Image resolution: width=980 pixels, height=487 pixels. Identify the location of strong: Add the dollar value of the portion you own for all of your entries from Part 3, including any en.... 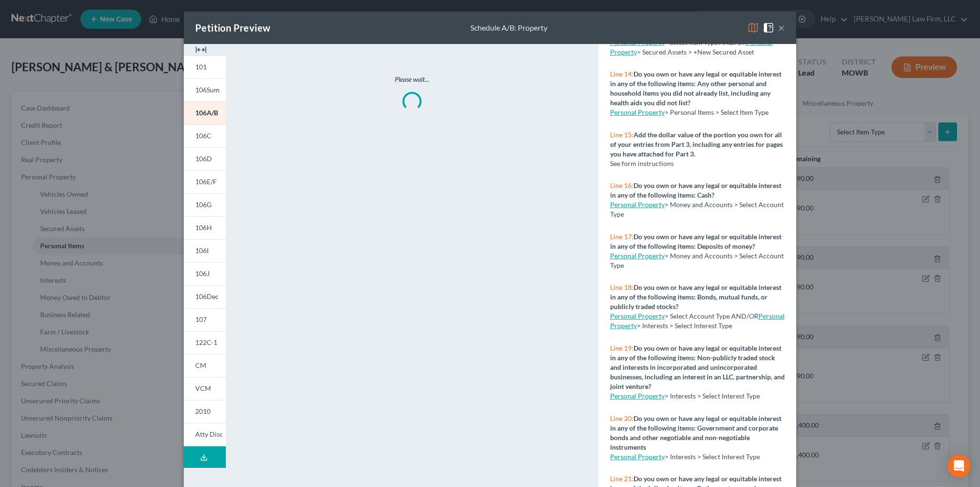
(696, 144).